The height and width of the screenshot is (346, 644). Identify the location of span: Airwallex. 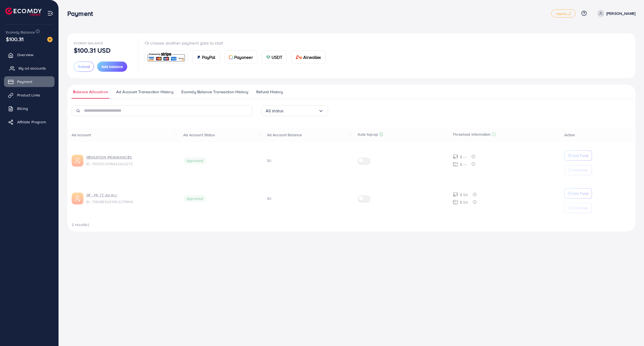
(312, 57).